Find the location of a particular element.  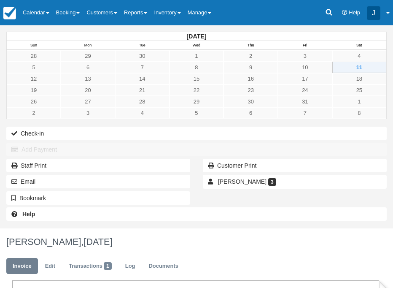

b: Help is located at coordinates (29, 214).